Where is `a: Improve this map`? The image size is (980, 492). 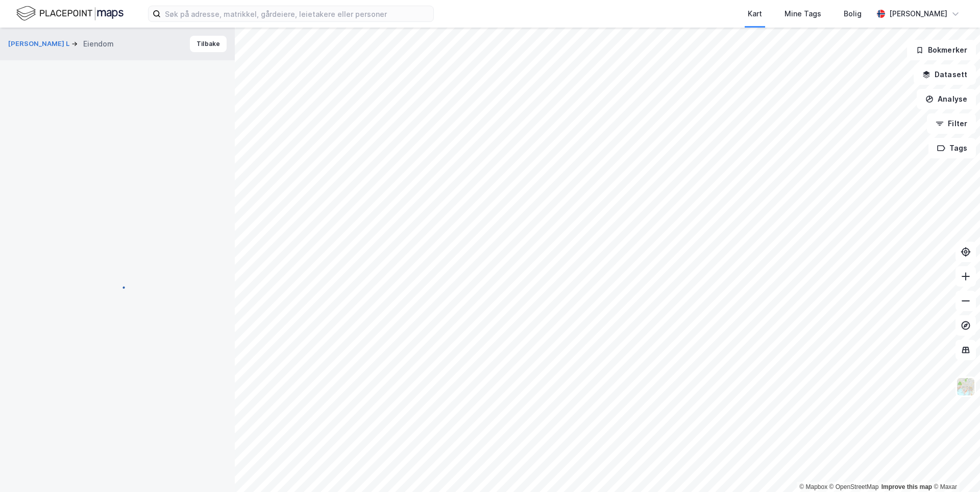
a: Improve this map is located at coordinates (906, 487).